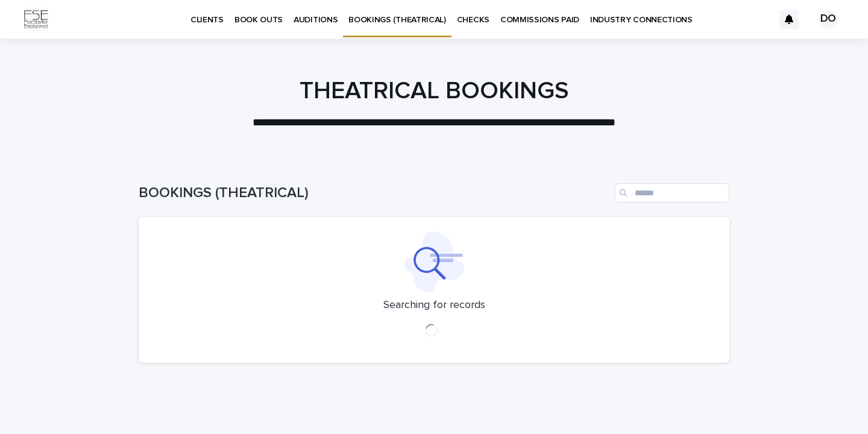 The image size is (868, 434). What do you see at coordinates (828, 19) in the screenshot?
I see `div: DO` at bounding box center [828, 19].